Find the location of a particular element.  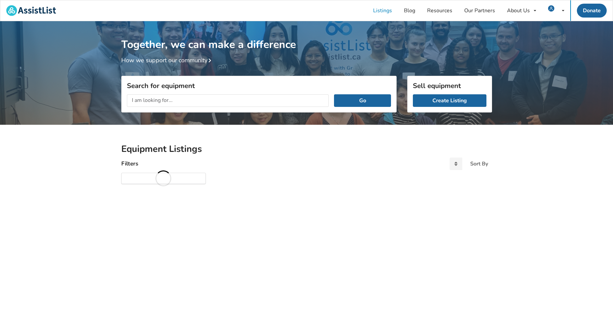

h3: Sell equipment is located at coordinates (449, 86).